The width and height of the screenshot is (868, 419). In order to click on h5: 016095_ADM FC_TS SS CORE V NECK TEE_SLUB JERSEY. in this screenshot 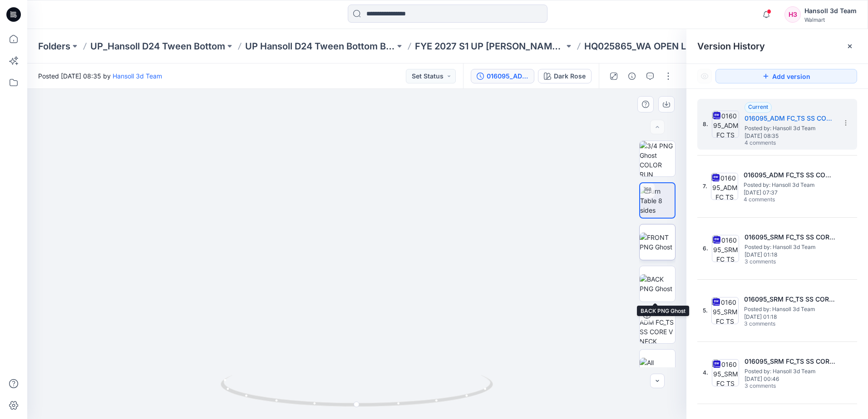, I will do `click(790, 118)`.